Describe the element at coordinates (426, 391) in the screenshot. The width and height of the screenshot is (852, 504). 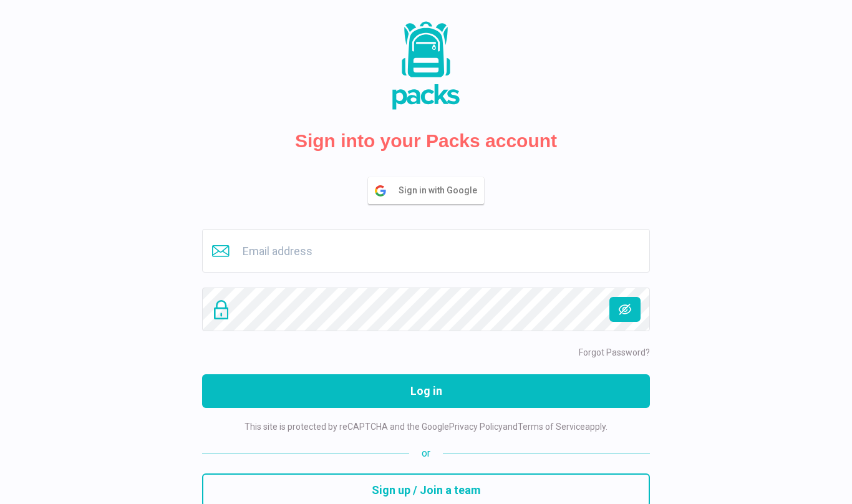
I see `button: Log in` at that location.